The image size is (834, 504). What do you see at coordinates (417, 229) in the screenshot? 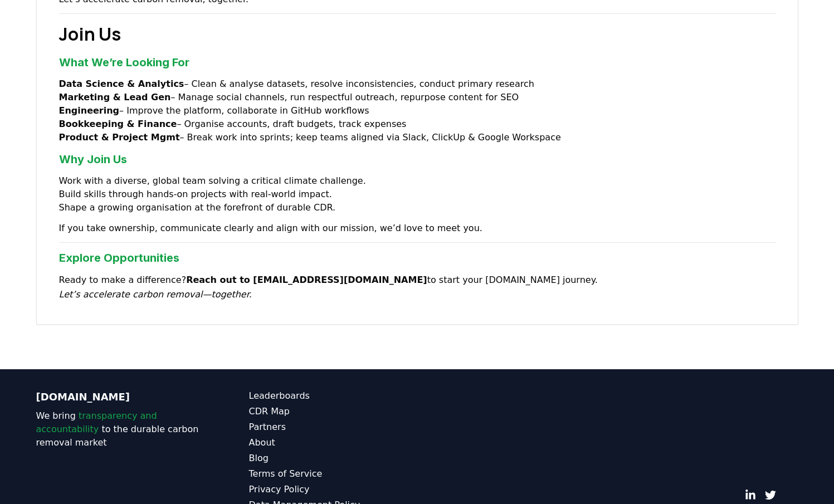
I see `p: If you take ownership, communicate clearly and align with our mission, we’d love to meet you.` at bounding box center [417, 229].